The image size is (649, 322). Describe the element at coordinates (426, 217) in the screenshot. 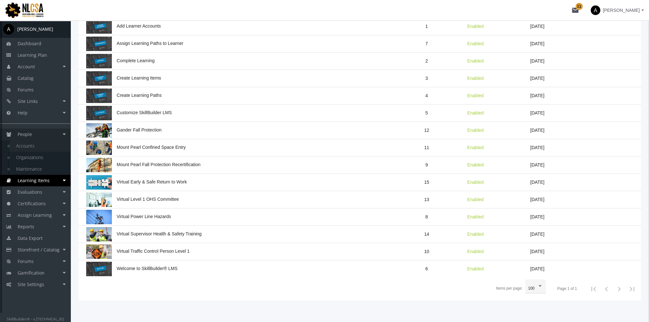

I see `span: 8` at that location.